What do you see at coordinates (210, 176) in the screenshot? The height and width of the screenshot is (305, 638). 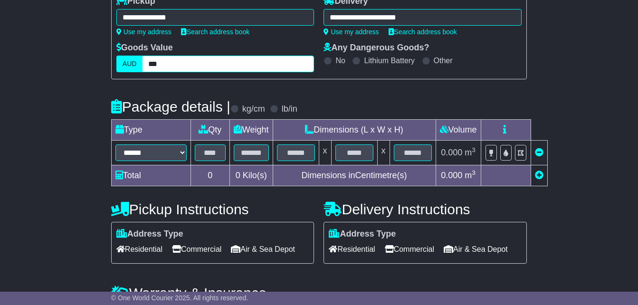 I see `td: 0` at bounding box center [210, 176].